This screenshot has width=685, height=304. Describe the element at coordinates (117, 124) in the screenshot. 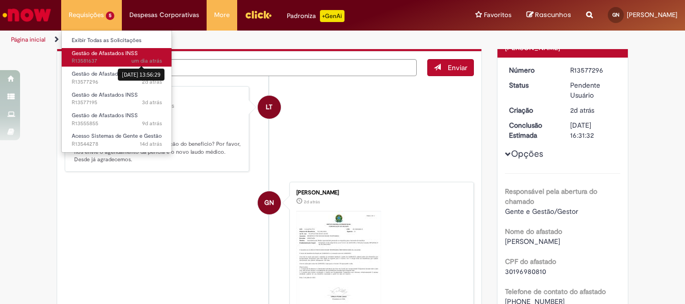

I see `span: R13555855` at that location.